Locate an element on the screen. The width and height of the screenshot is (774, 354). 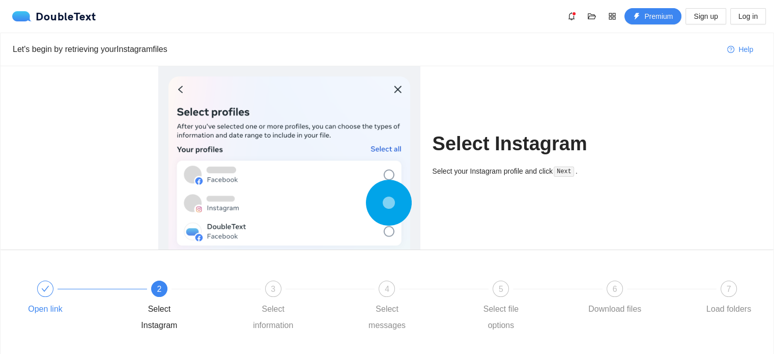
span: Sign up is located at coordinates (705, 16).